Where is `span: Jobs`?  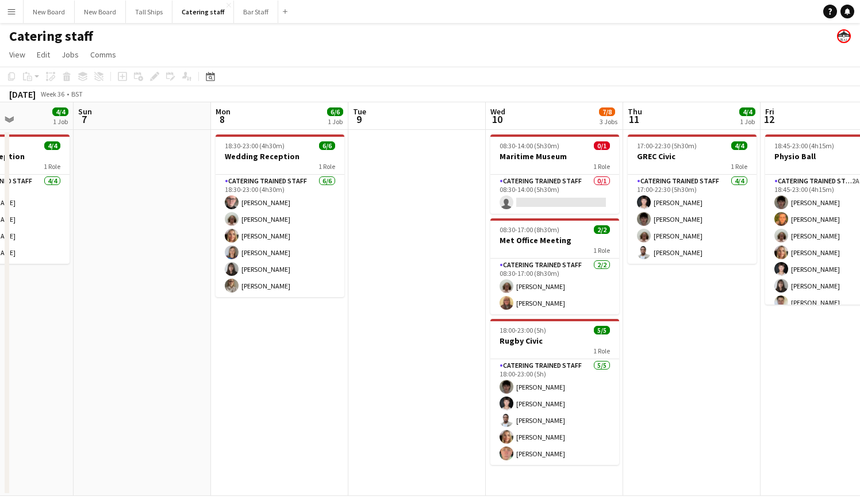 span: Jobs is located at coordinates (70, 55).